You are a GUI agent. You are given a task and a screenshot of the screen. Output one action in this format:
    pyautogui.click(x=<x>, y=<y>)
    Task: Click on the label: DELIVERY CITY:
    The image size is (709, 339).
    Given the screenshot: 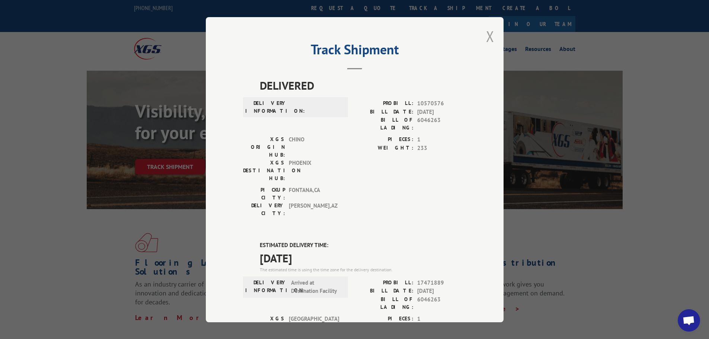 What is the action you would take?
    pyautogui.click(x=264, y=210)
    